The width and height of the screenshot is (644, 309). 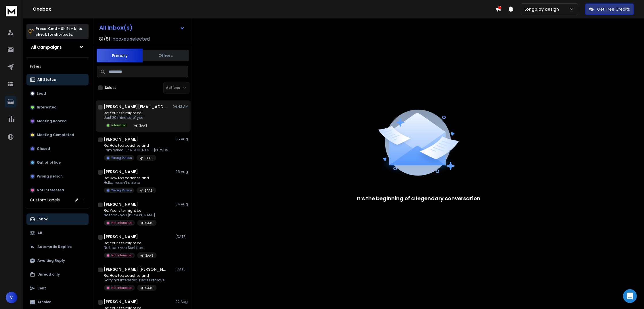 What do you see at coordinates (182, 205) in the screenshot?
I see `p: 04 Aug` at bounding box center [182, 205].